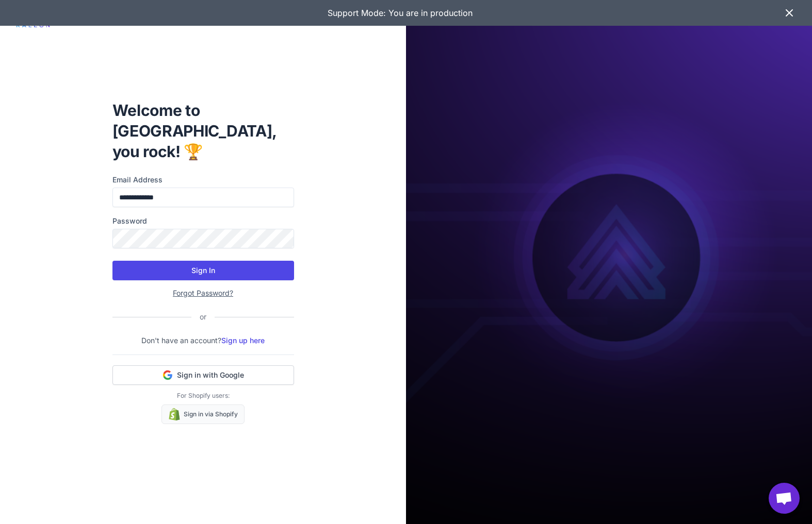 The image size is (812, 524). I want to click on div: or, so click(203, 317).